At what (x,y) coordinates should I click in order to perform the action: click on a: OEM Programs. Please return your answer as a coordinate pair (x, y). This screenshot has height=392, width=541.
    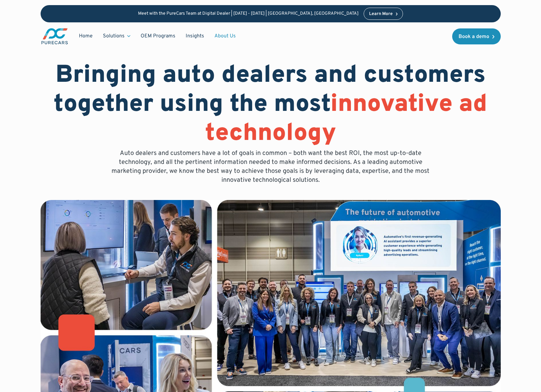
    Looking at the image, I should click on (158, 36).